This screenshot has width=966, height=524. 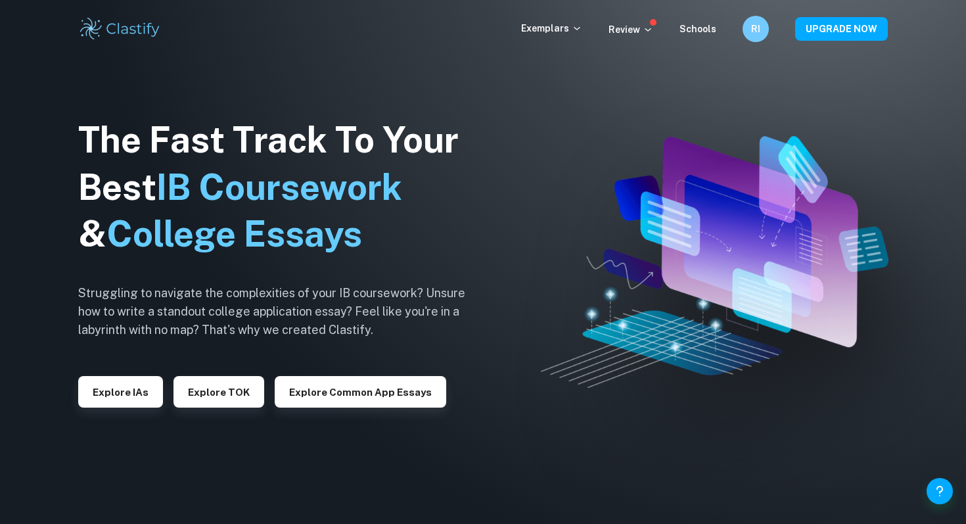 I want to click on button: Explore IAs, so click(x=120, y=391).